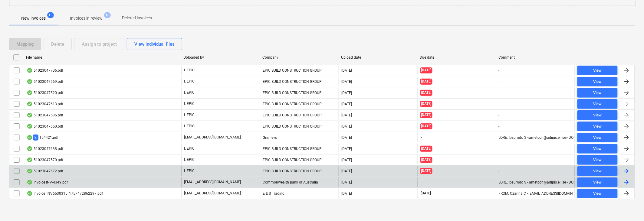  I want to click on div: 154421.pdf, so click(43, 137).